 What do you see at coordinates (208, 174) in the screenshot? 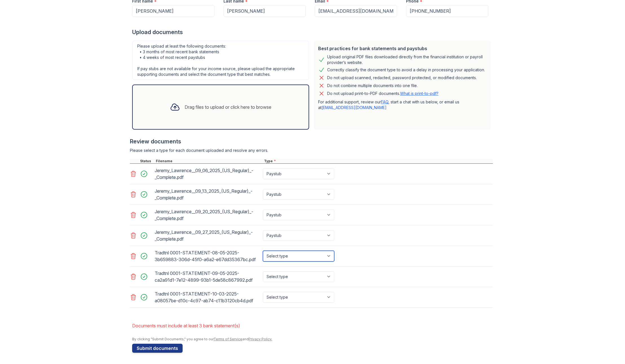
I see `div: Jeremy_Lawrence__09_06_2025_(US_Regular)_-_Complete.pdf` at bounding box center [208, 174].